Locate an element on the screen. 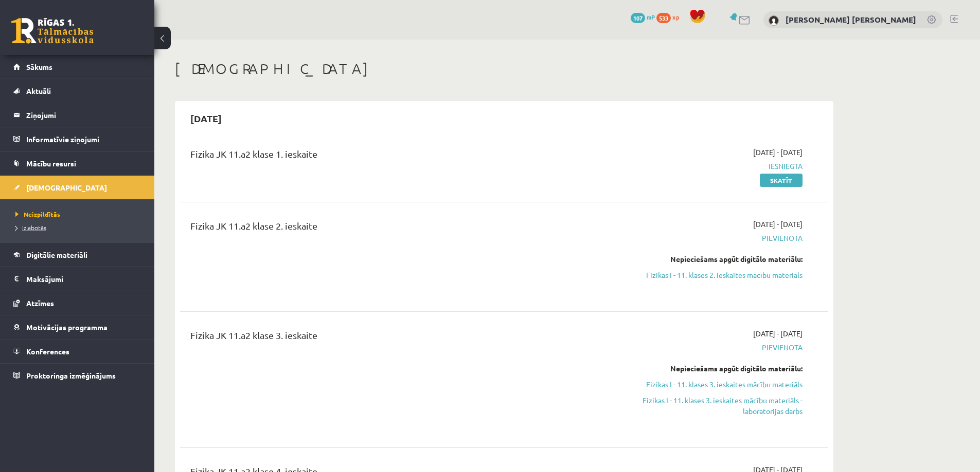 The width and height of the screenshot is (980, 472). a: Izlabotās is located at coordinates (79, 228).